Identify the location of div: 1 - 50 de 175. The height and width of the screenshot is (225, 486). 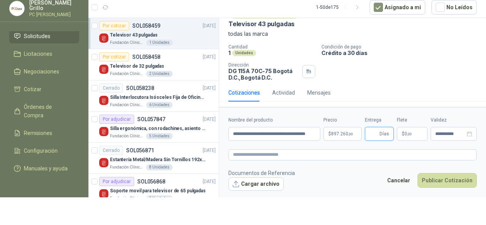
(339, 7).